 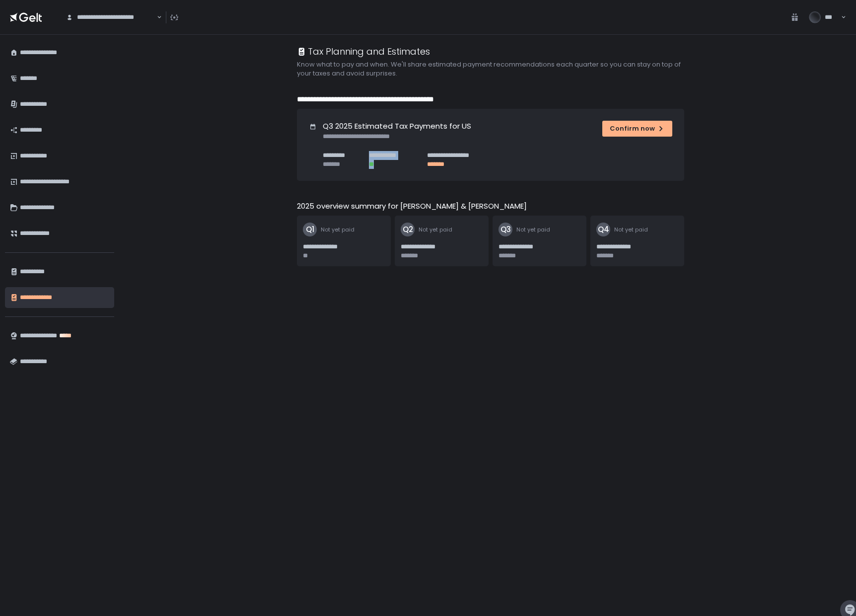 What do you see at coordinates (603, 229) in the screenshot?
I see `text: Q4` at bounding box center [603, 229].